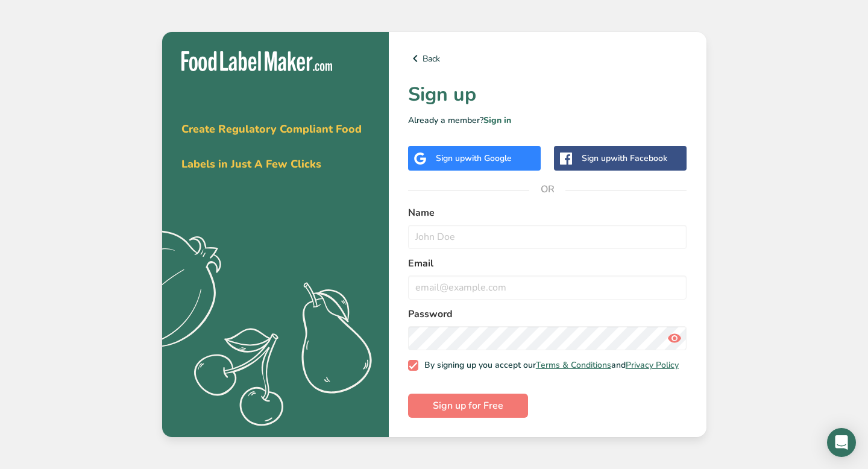 Image resolution: width=868 pixels, height=469 pixels. I want to click on label: Email, so click(548, 264).